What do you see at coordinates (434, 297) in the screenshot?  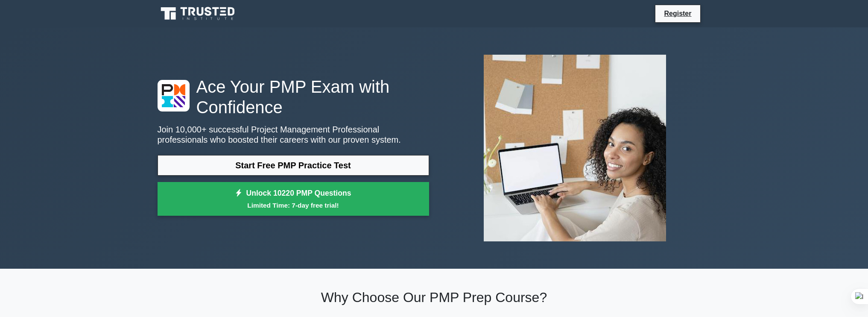 I see `h2: Why Choose Our PMP Prep Course?` at bounding box center [434, 297].